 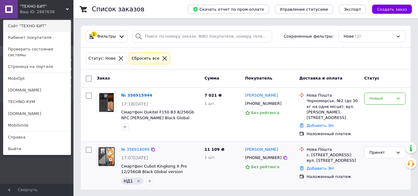 I want to click on a: Сайт "ТЕХНО-БИТ", so click(x=37, y=26).